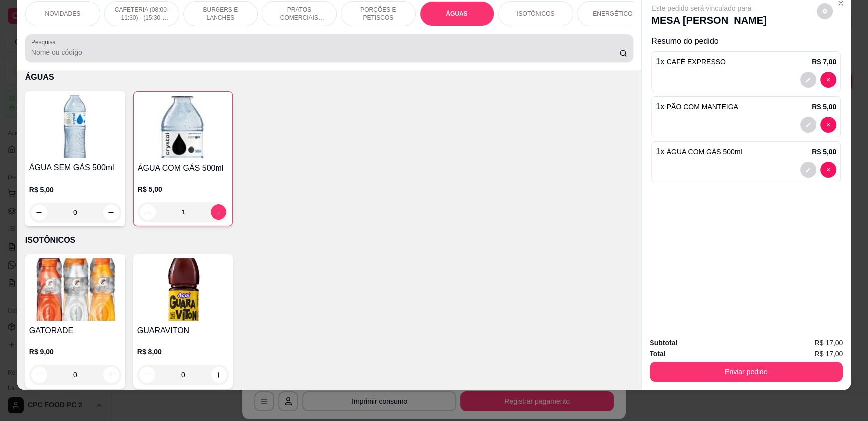 The width and height of the screenshot is (868, 421). What do you see at coordinates (220, 14) in the screenshot?
I see `p: BURGERS E LANCHES` at bounding box center [220, 14].